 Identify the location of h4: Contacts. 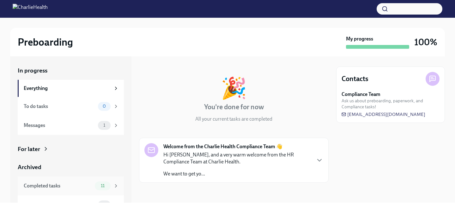
(355, 79).